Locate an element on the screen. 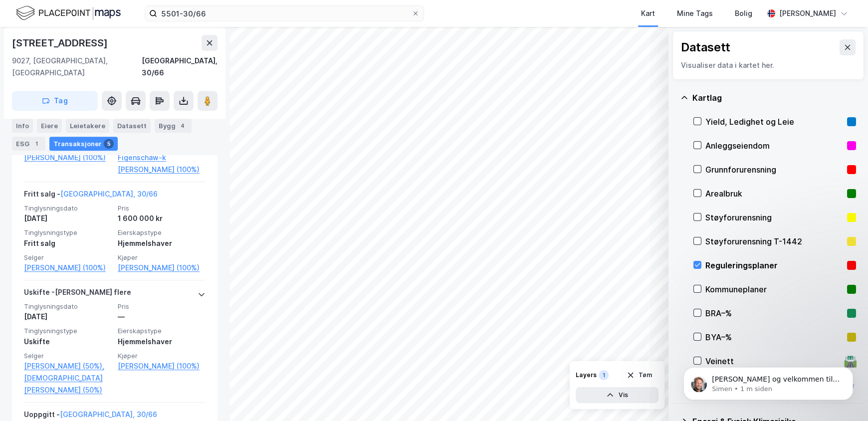  div: Mine Tags is located at coordinates (695, 13).